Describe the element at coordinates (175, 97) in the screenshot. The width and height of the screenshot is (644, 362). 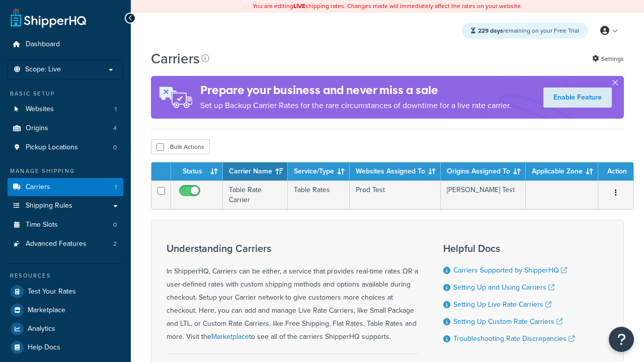
I see `img: ad-rules-rateshop-fe6ec290ccb7230408bd80ed9643f0289d75e0ffd9eb532fc0e269fcd187b520.png` at that location.